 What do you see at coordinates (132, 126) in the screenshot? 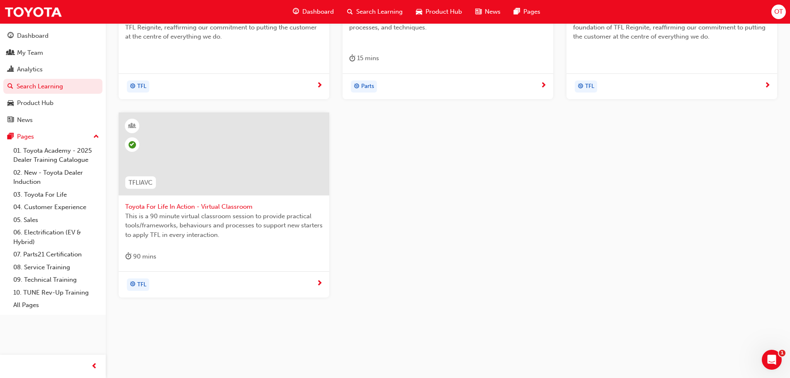
I see `span: learningResourceType_INSTRUCTOR_LED-icon` at bounding box center [132, 126].